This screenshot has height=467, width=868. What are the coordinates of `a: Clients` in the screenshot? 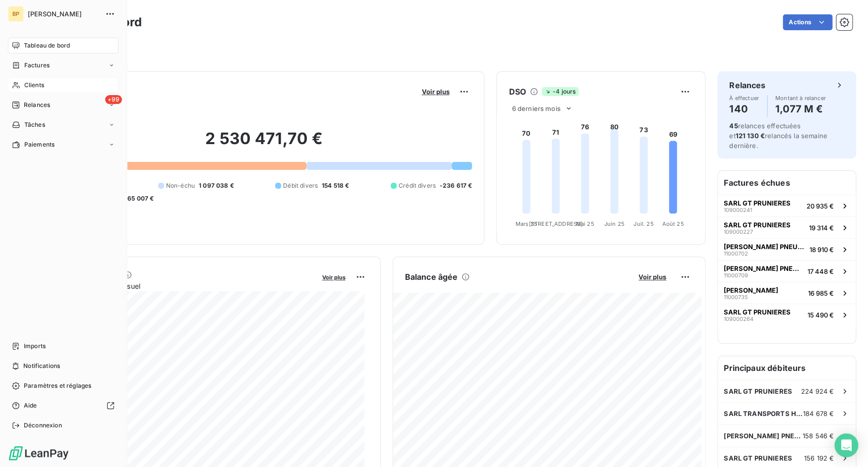 It's located at (63, 85).